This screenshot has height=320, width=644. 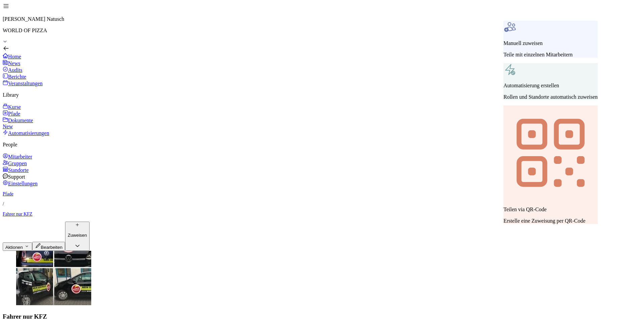 I want to click on p: Pfade, so click(x=322, y=194).